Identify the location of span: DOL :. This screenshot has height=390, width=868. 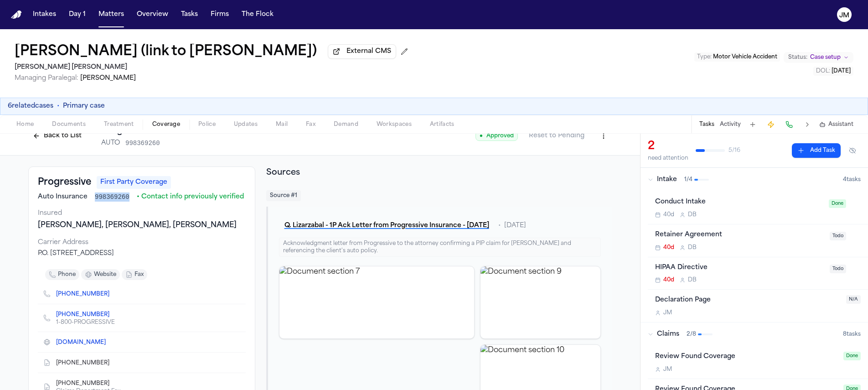
(823, 71).